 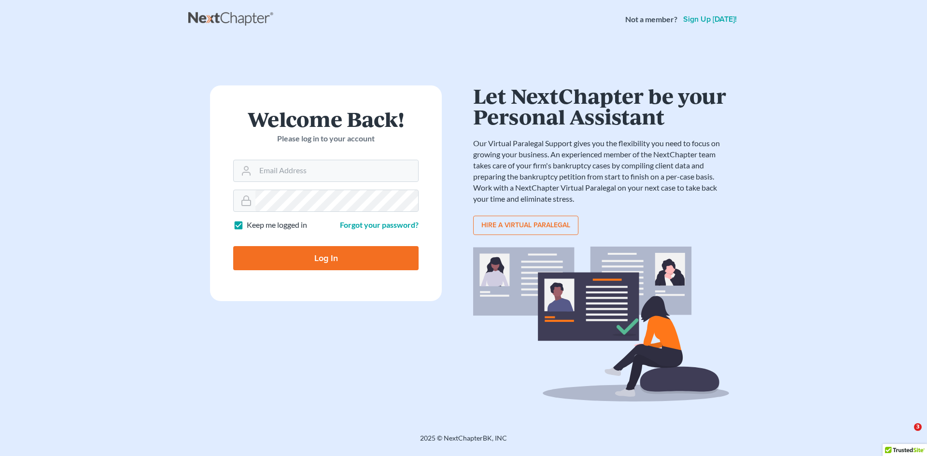 I want to click on img: virtual_paralegal_bg-b12c8cf30858a2b2c02ea913d52db5c468ecc422855d04272ea22d19010d70dc.svg, so click(x=601, y=324).